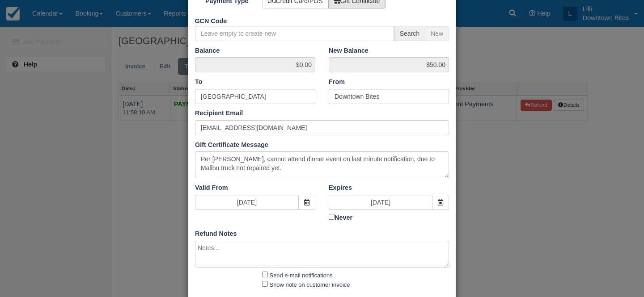 This screenshot has height=297, width=644. What do you see at coordinates (389, 217) in the screenshot?
I see `label: Never` at bounding box center [389, 217].